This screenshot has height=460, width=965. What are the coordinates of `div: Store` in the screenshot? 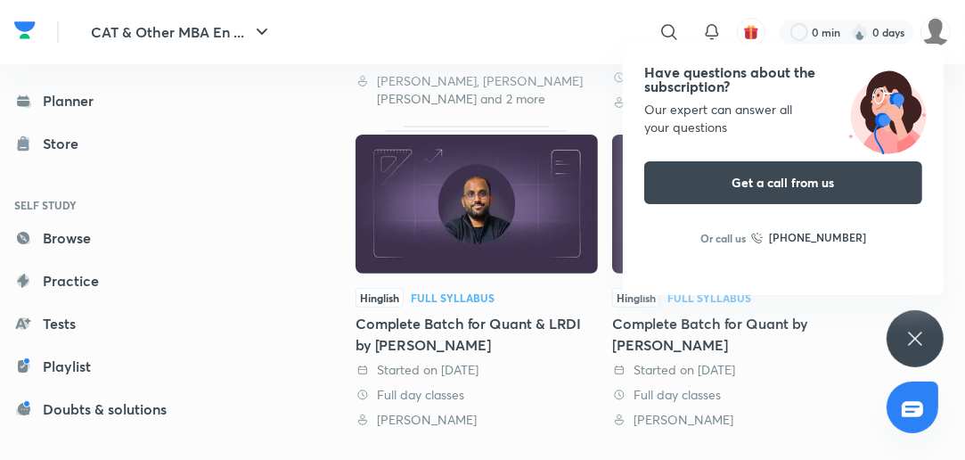 It's located at (66, 143).